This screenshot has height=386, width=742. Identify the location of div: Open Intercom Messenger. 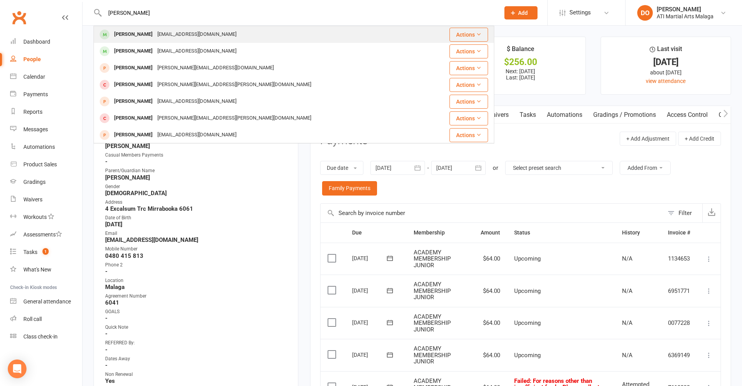
(17, 369).